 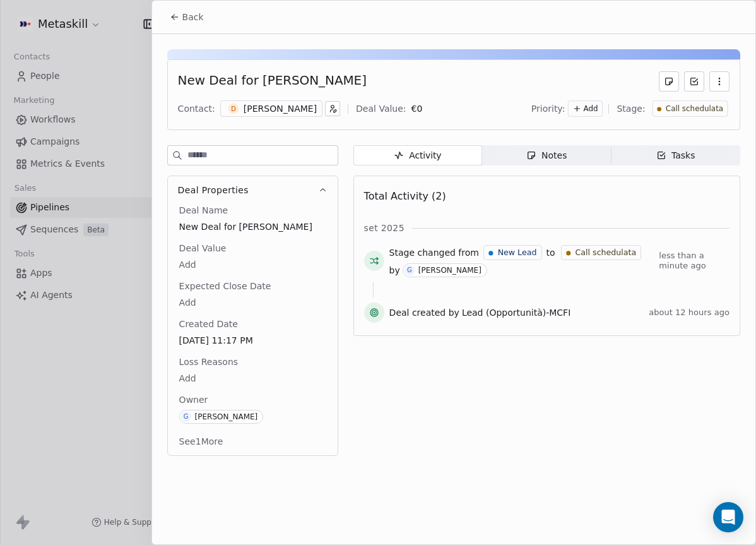 I want to click on div: Notes, so click(x=547, y=155).